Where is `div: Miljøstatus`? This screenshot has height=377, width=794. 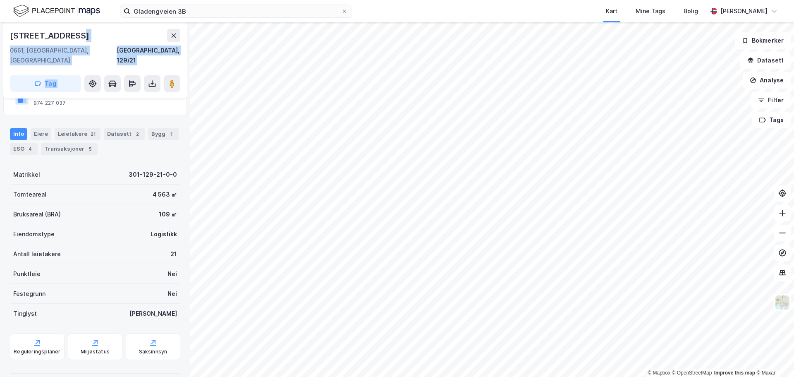 div: Miljøstatus is located at coordinates (95, 351).